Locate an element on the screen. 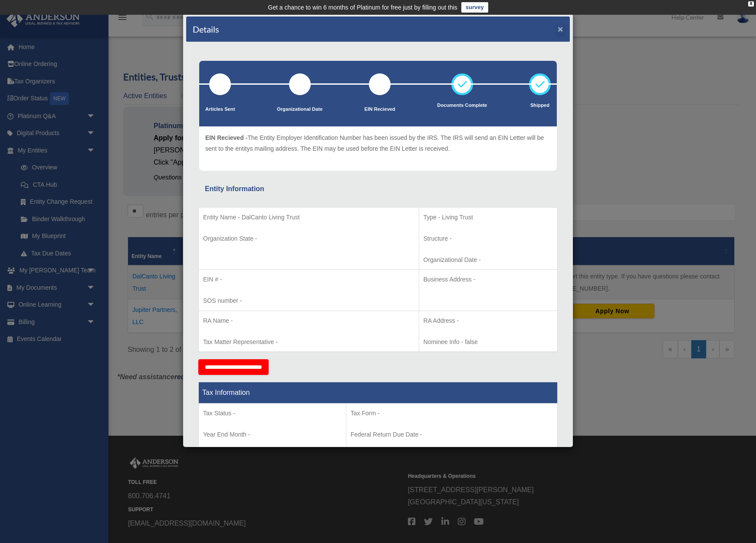  p: Structure - is located at coordinates (488, 238).